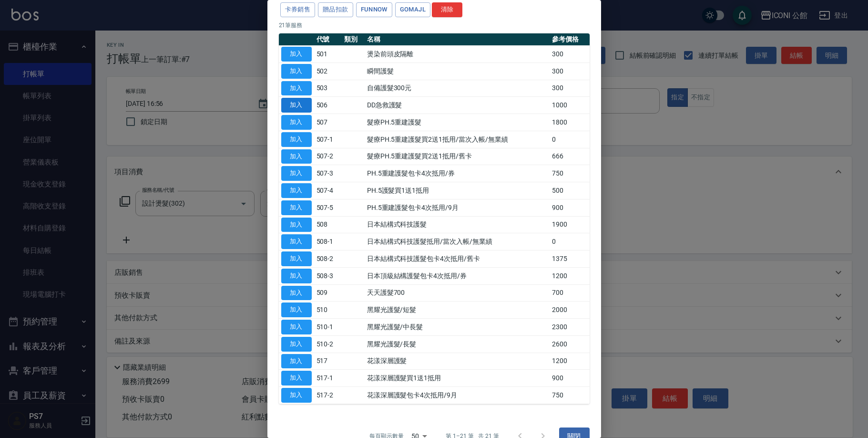  What do you see at coordinates (457, 71) in the screenshot?
I see `td: 瞬間護髮` at bounding box center [457, 71].